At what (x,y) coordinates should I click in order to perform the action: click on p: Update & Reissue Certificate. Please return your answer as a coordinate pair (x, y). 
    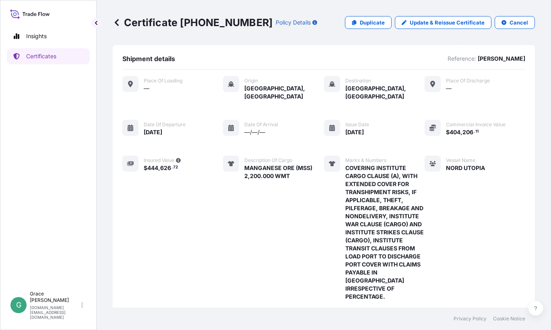
    Looking at the image, I should click on (447, 23).